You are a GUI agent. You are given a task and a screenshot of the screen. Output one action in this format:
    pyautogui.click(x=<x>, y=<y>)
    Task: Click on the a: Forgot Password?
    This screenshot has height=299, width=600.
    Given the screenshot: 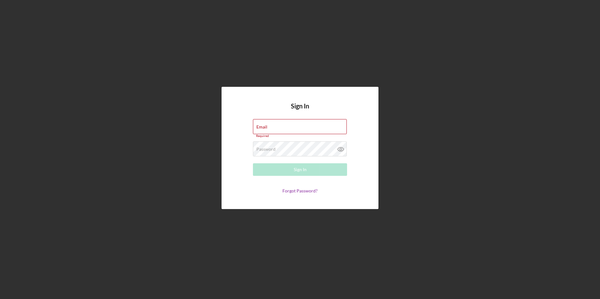 What is the action you would take?
    pyautogui.click(x=300, y=191)
    